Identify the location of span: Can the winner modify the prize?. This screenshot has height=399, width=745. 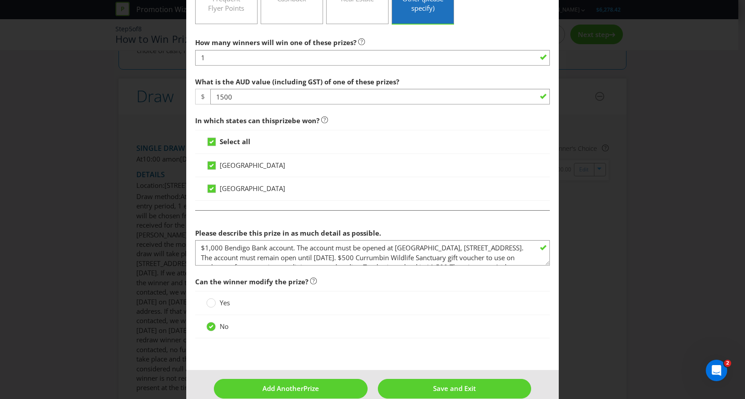
(252, 281).